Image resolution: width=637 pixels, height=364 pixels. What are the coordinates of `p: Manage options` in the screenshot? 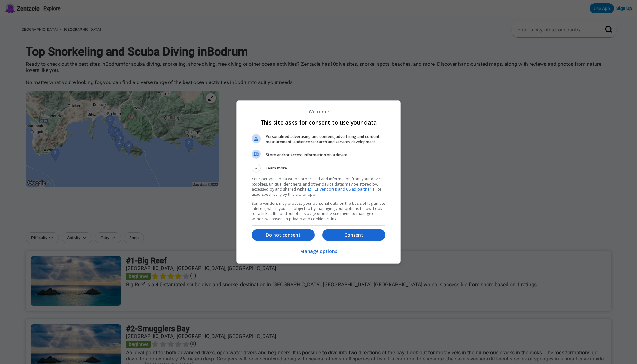 It's located at (318, 252).